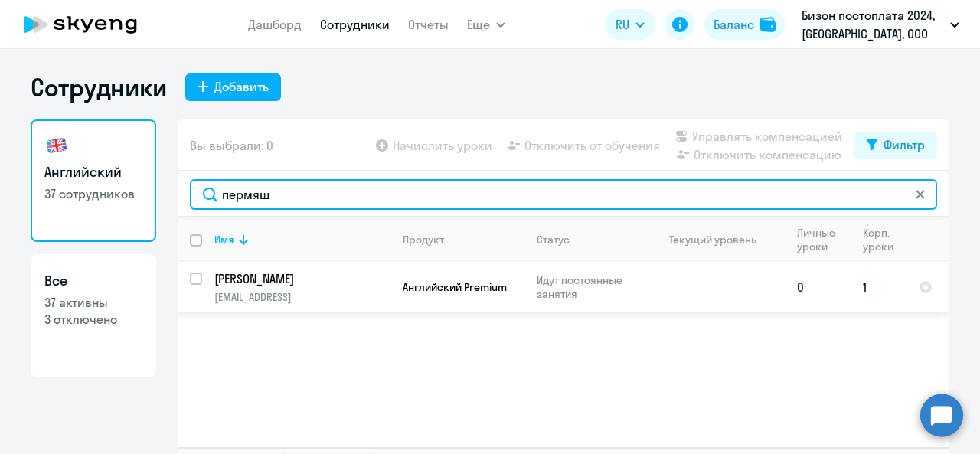 The image size is (980, 454). I want to click on h1: Сотрудники, so click(99, 88).